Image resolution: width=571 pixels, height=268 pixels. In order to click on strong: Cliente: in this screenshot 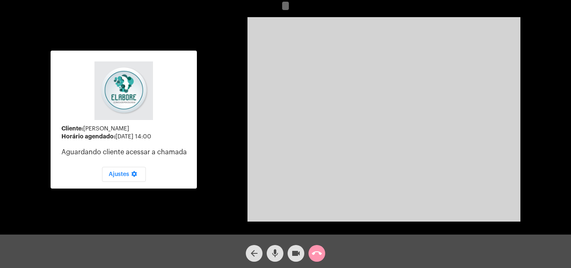, I will do `click(72, 128)`.